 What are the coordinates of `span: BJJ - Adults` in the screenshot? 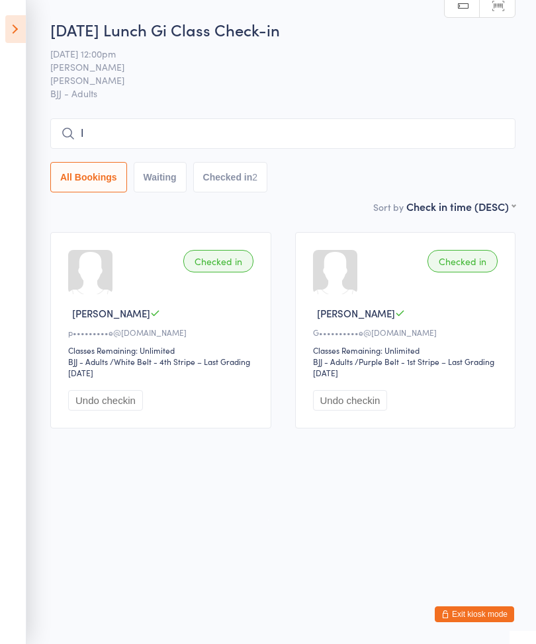 It's located at (282, 93).